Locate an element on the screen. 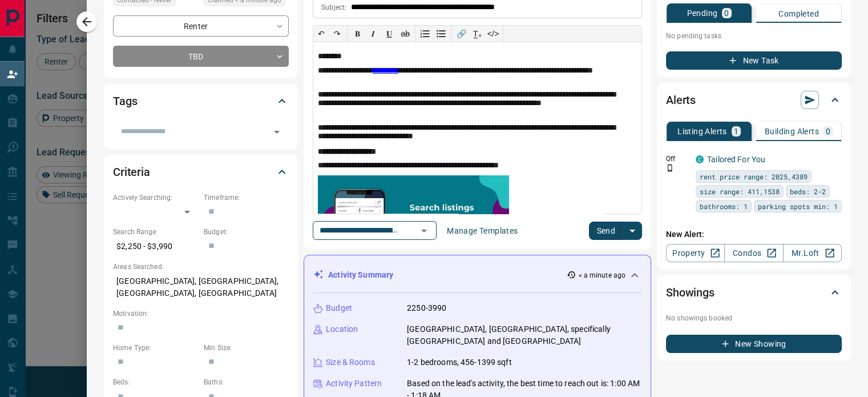 The width and height of the screenshot is (868, 397). div: Activity Summary< a minute ago is located at coordinates (477, 275).